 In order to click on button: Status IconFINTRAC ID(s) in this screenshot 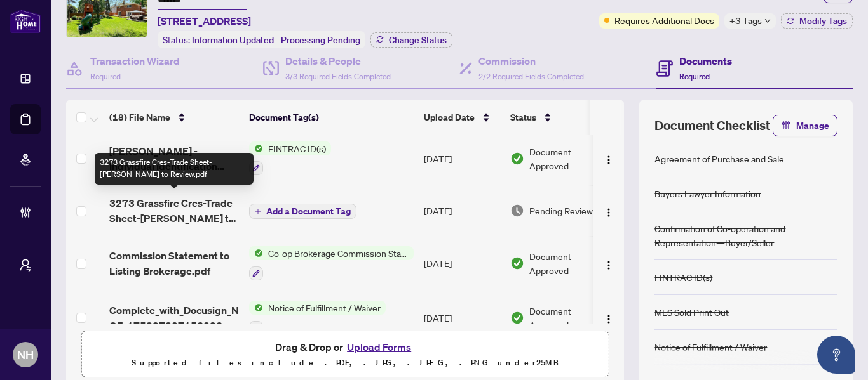, I will do `click(290, 159)`.